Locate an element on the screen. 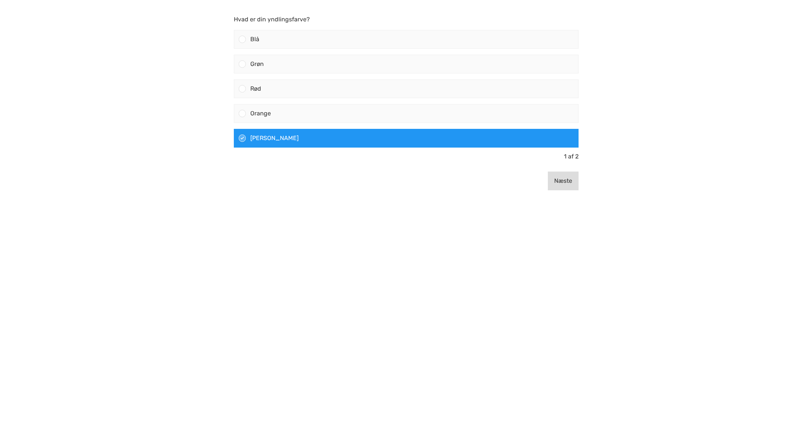 The width and height of the screenshot is (812, 433). font: 1 af 2 is located at coordinates (571, 156).